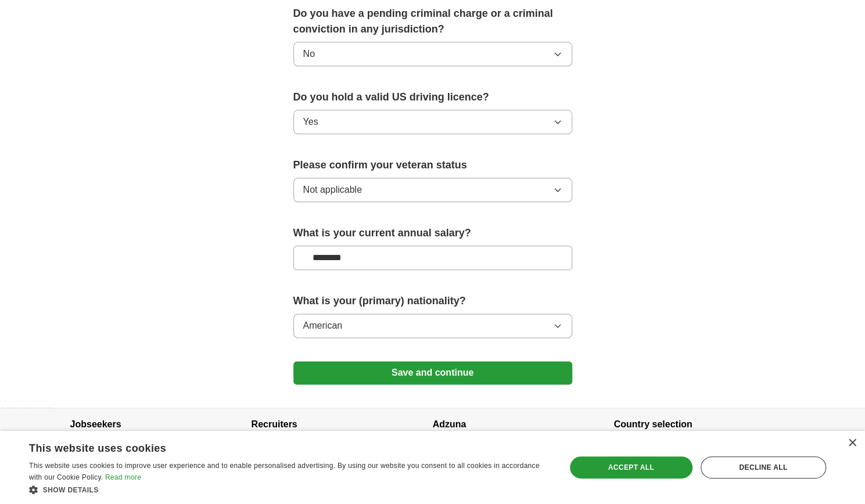  What do you see at coordinates (433, 97) in the screenshot?
I see `label: Do you hold a valid US driving licence?` at bounding box center [433, 97].